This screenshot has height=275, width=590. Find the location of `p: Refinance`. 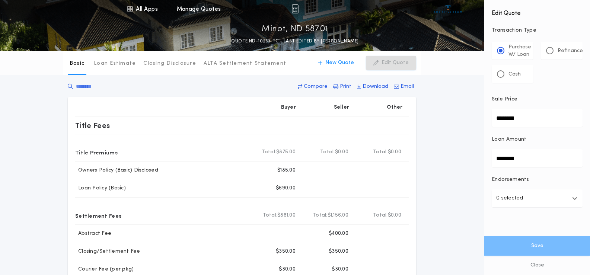

p: Refinance is located at coordinates (571, 51).